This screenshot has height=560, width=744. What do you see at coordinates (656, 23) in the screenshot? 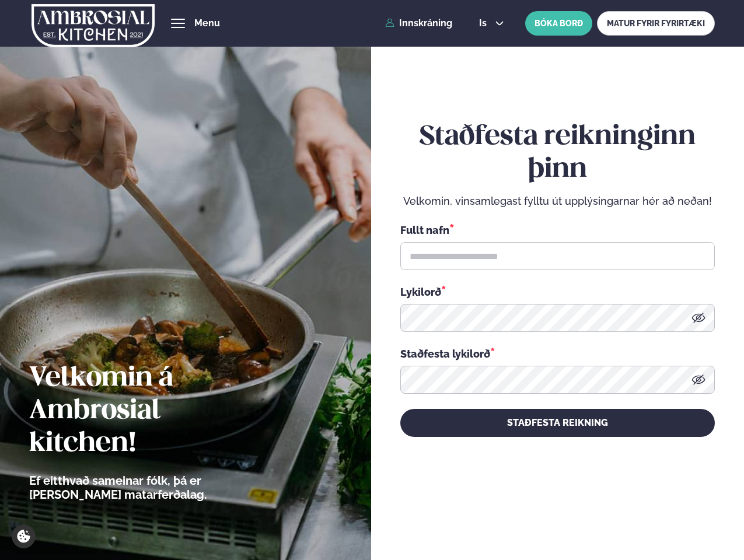
I see `a: MATUR FYRIR FYRIRTÆKI` at bounding box center [656, 23].